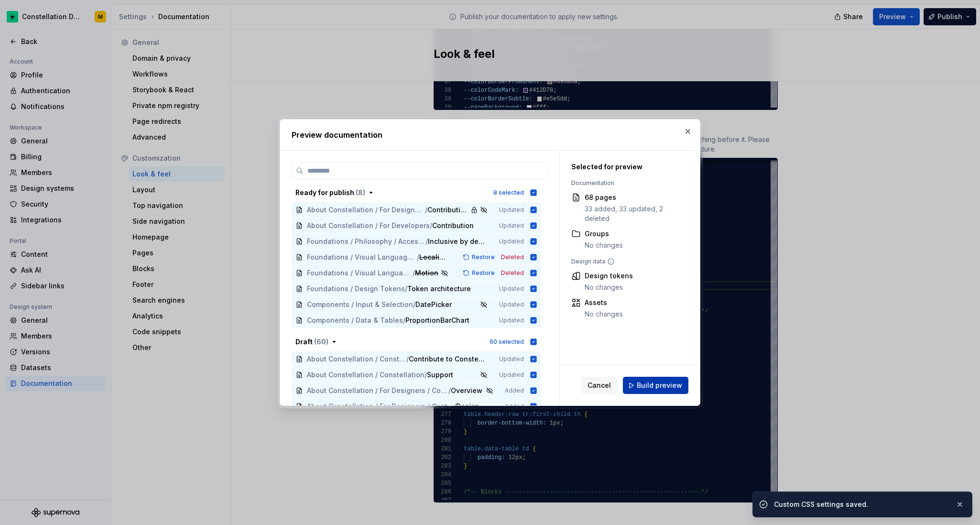 This screenshot has width=980, height=525. What do you see at coordinates (599, 385) in the screenshot?
I see `span: Cancel` at bounding box center [599, 385].